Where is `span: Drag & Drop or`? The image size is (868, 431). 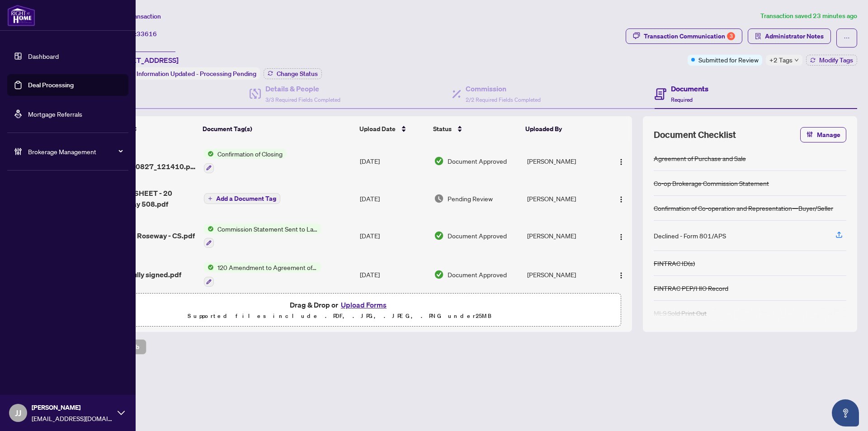 span: Drag & Drop or is located at coordinates (340, 305).